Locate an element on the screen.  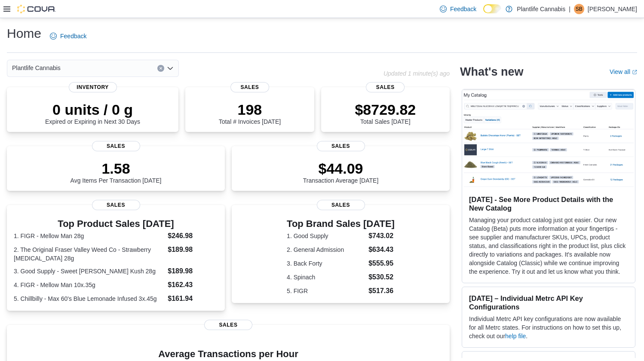
dt: 4. FIGR - Mellow Man 10x.35g is located at coordinates (89, 285).